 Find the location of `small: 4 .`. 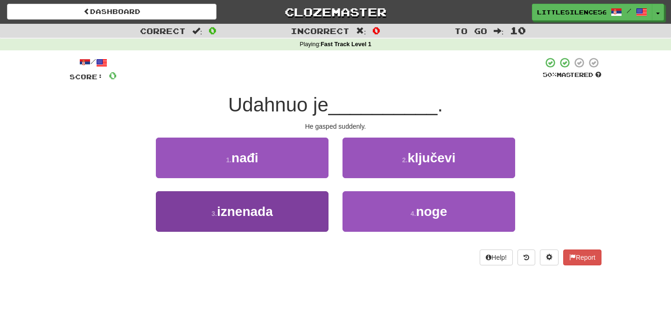

small: 4 . is located at coordinates (414, 214).